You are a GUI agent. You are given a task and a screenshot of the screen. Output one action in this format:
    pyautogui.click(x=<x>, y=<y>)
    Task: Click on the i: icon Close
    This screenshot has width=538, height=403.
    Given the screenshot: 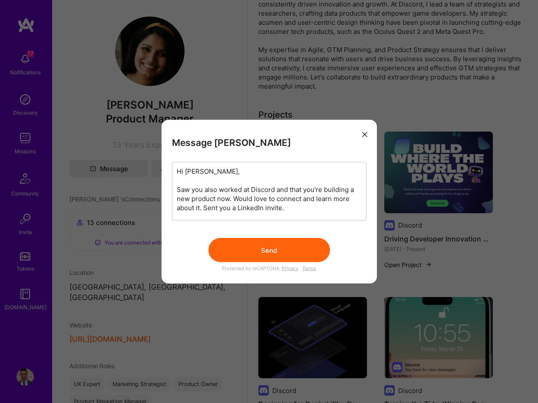 What is the action you would take?
    pyautogui.click(x=365, y=134)
    